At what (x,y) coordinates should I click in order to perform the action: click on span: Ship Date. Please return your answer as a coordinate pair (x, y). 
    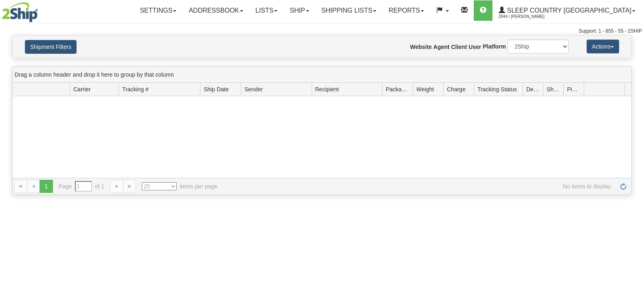
    Looking at the image, I should click on (216, 90).